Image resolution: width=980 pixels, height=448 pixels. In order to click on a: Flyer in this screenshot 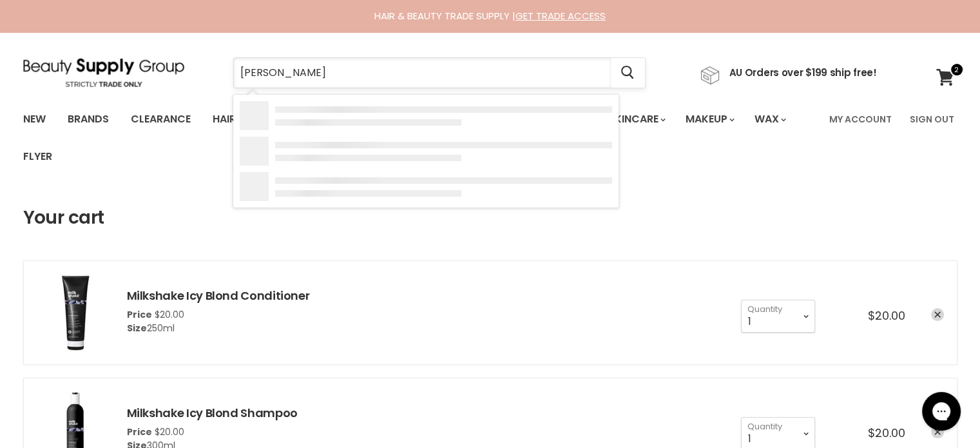, I will do `click(37, 157)`.